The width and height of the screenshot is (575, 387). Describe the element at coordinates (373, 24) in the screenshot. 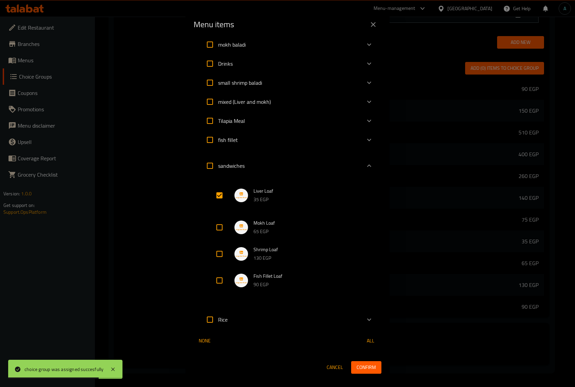

I see `button: close` at that location.